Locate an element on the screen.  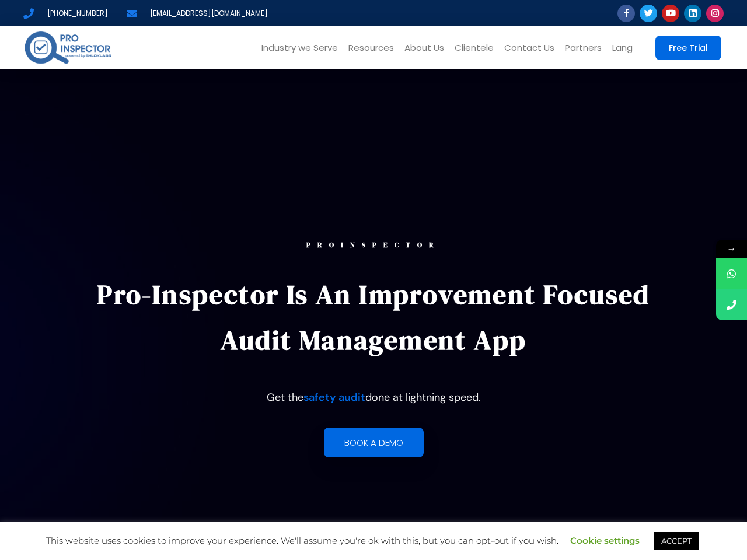
a: Industry we Serve is located at coordinates (300, 48).